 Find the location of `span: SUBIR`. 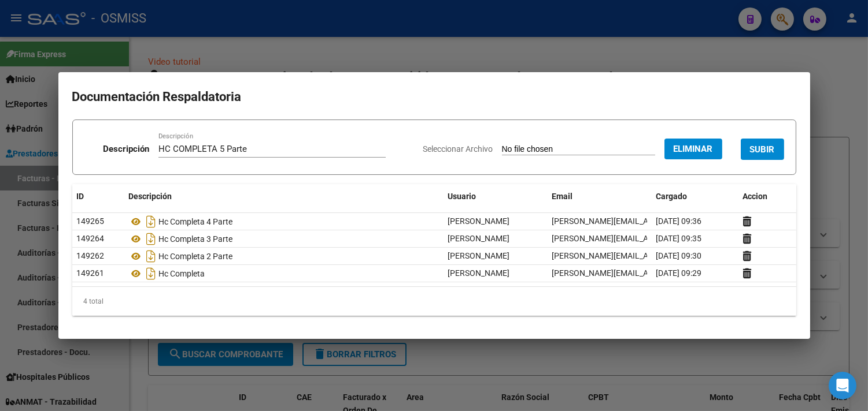

span: SUBIR is located at coordinates (763, 149).